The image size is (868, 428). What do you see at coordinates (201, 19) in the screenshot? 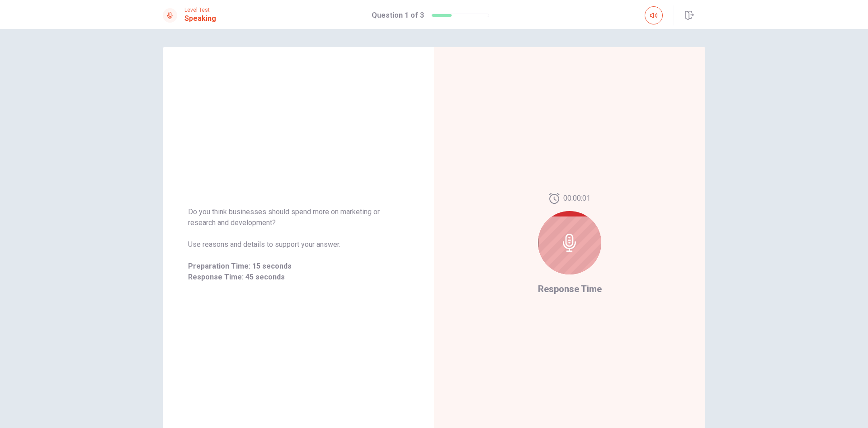
I see `h1: Speaking` at bounding box center [201, 19].